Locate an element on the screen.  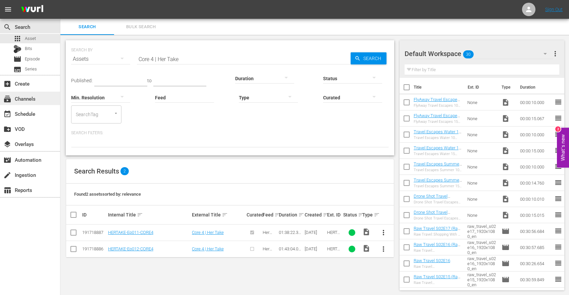
span: menu is located at coordinates (8, 9).